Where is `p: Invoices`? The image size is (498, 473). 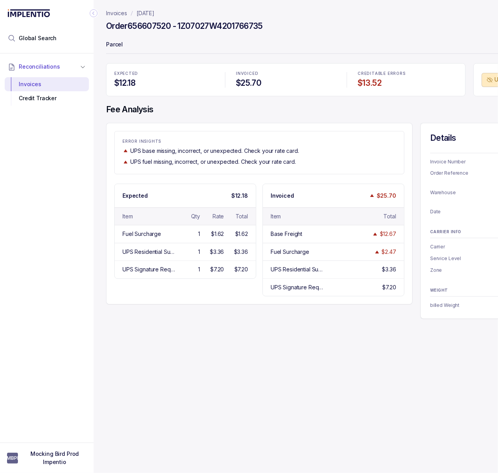
p: Invoices is located at coordinates (117, 13).